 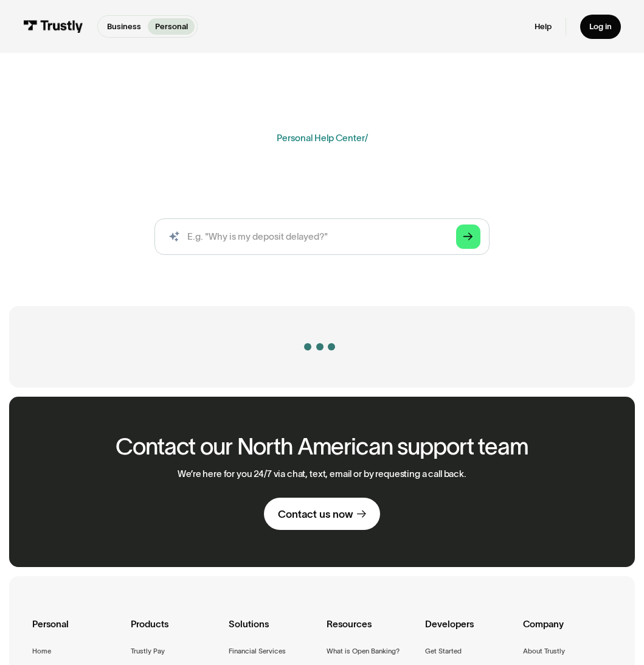 I want to click on div: Home, so click(x=42, y=652).